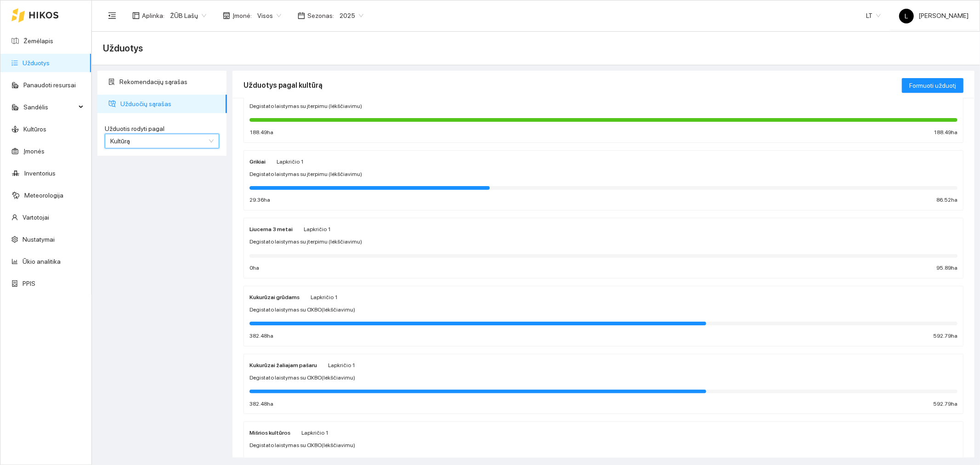  I want to click on span: Užduotys, so click(123, 48).